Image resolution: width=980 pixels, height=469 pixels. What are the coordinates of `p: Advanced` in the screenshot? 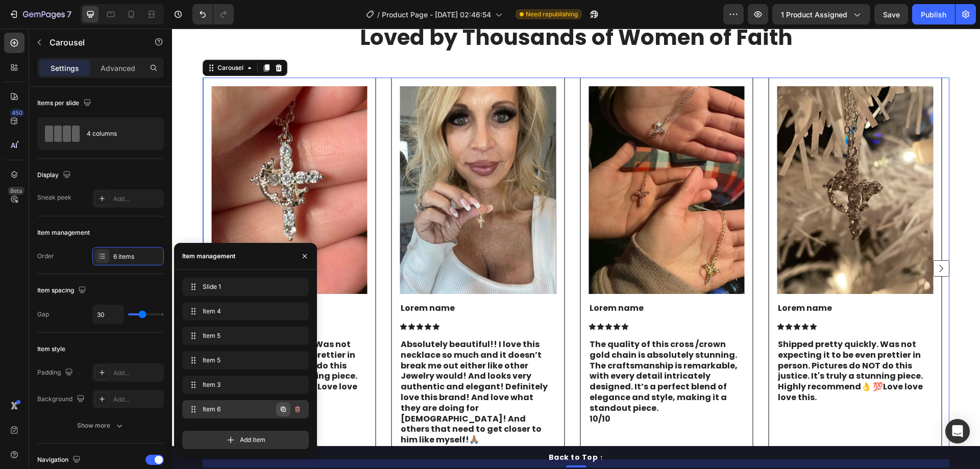 It's located at (118, 68).